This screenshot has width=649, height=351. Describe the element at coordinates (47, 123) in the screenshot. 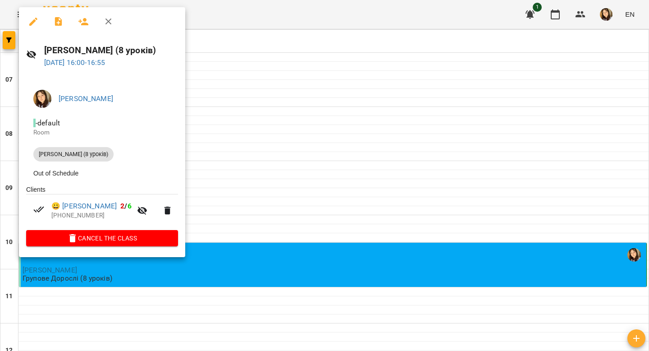

I see `span: - default` at that location.